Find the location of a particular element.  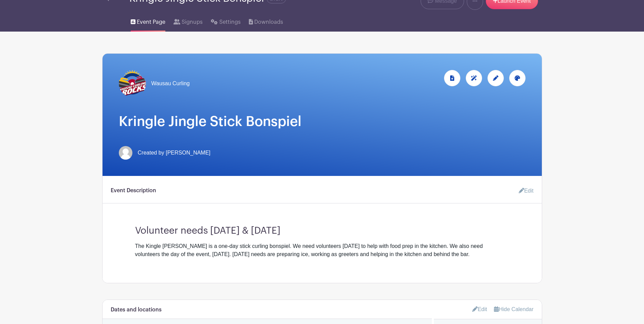

span: Downloads is located at coordinates (268, 22).